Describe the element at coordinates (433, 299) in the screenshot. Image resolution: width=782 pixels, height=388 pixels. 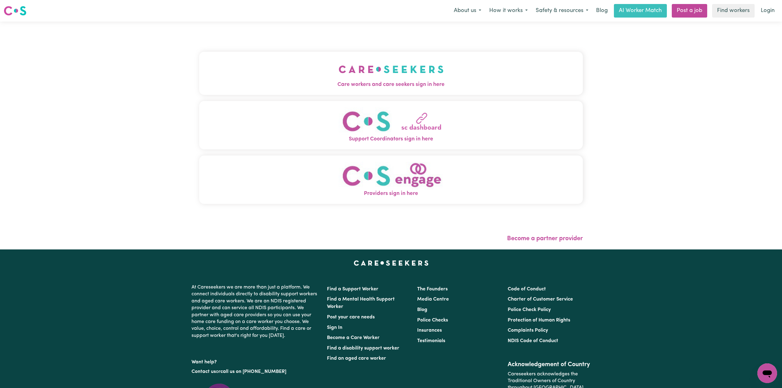
I see `a: Media Centre` at that location.